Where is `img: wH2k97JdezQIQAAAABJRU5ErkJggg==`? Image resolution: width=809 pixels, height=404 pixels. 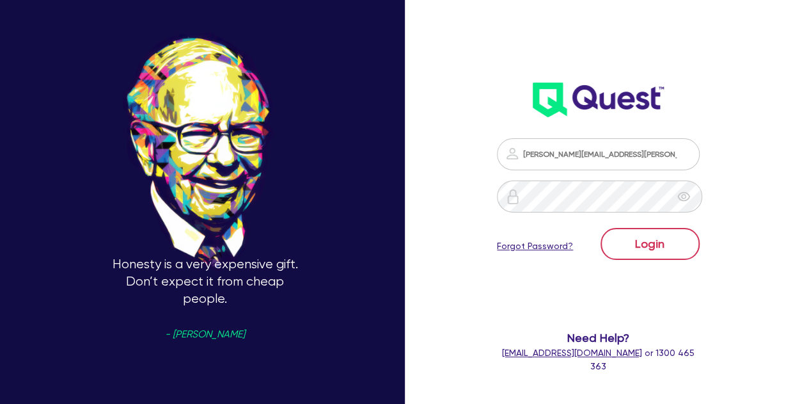
img: wH2k97JdezQIQAAAABJRU5ErkJggg== is located at coordinates (598, 100).